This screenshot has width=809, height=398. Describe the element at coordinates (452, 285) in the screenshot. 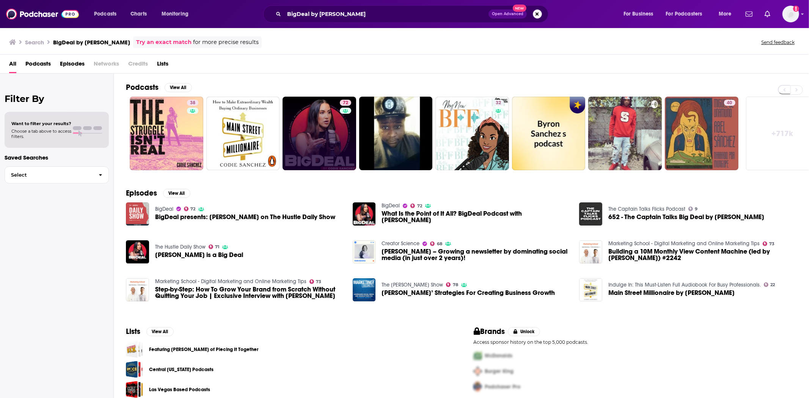

I see `a: 78` at that location.